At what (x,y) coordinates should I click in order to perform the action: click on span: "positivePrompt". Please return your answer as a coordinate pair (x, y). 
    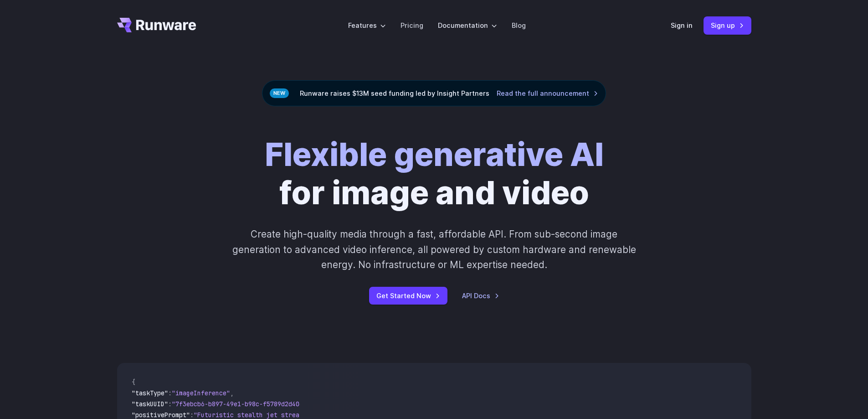
    Looking at the image, I should click on (161, 415).